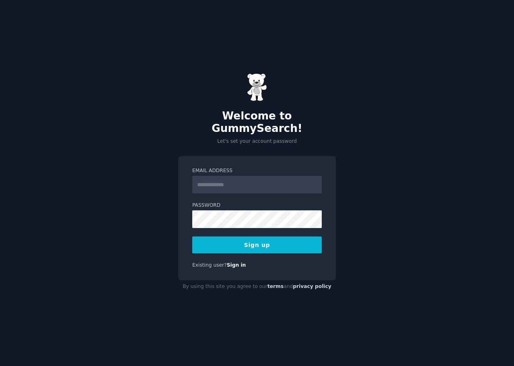  What do you see at coordinates (257, 245) in the screenshot?
I see `button: Sign up` at bounding box center [257, 245].